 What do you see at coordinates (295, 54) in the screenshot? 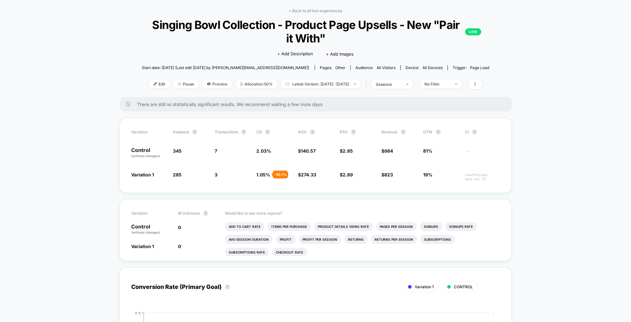
I see `span: + Add Description` at bounding box center [295, 54].